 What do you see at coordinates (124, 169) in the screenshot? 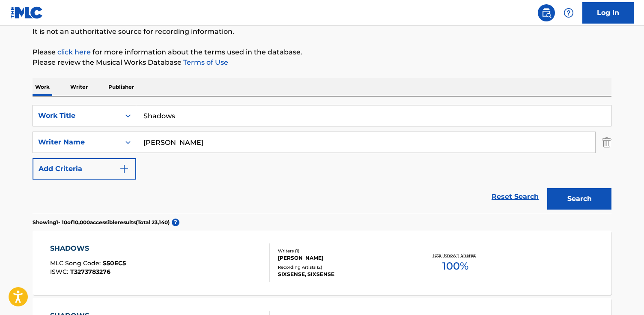
I see `img: 9d2ae6d4665cec9f34b9.svg` at bounding box center [124, 169].